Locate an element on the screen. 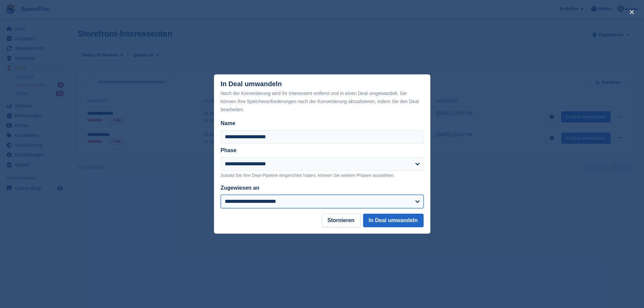 This screenshot has height=308, width=644. label: Zugewiesen an is located at coordinates (240, 188).